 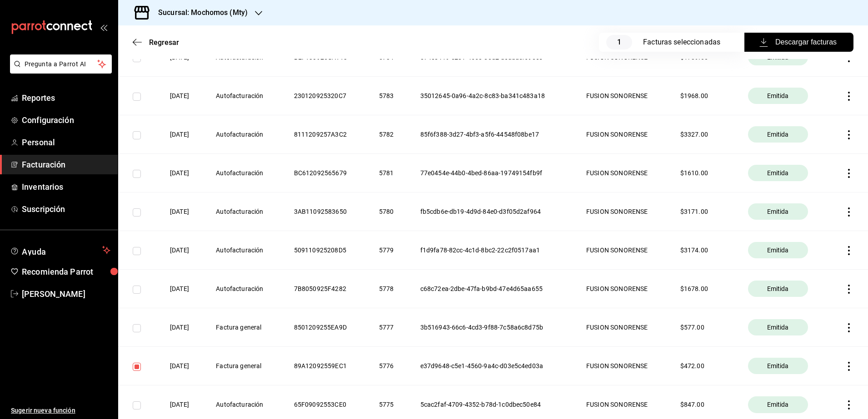 What do you see at coordinates (492, 135) in the screenshot?
I see `th: 85f6f388-3d27-4bf3-a5f6-44548f08be17` at bounding box center [492, 135].